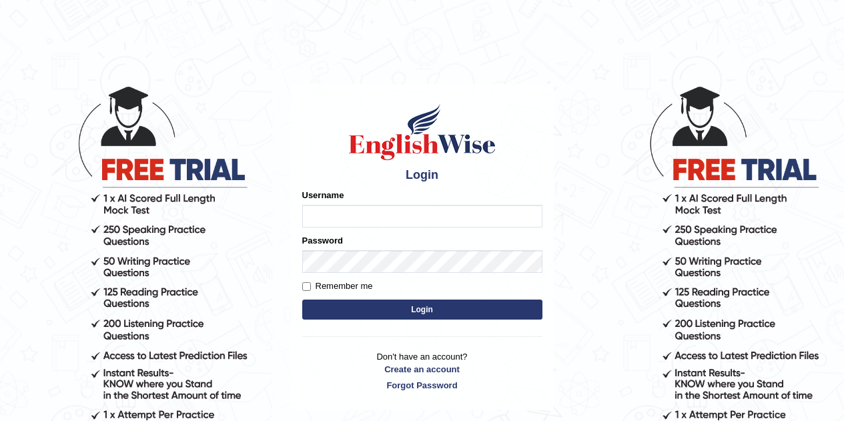 The image size is (844, 421). I want to click on a: Create an account, so click(423, 369).